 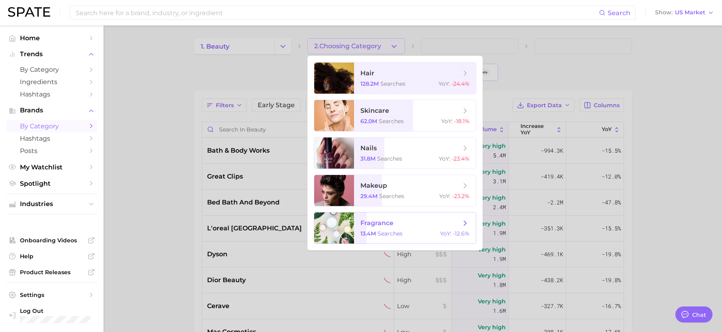 I want to click on span: -24.4%, so click(x=460, y=84).